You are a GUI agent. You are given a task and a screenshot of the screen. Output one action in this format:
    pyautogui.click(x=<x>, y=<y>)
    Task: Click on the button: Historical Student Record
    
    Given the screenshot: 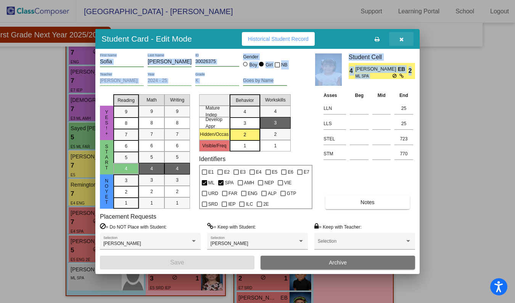 What is the action you would take?
    pyautogui.click(x=278, y=39)
    